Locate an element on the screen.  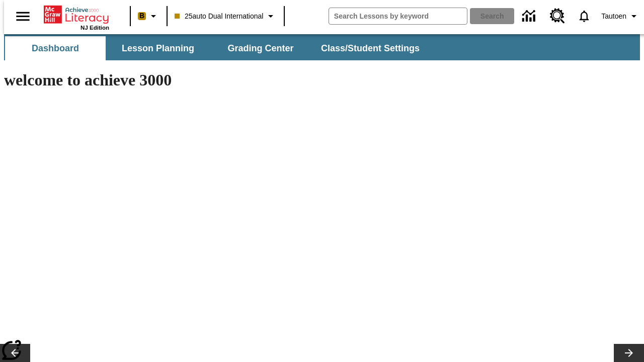
button: Lesson carousel, Next is located at coordinates (629, 353).